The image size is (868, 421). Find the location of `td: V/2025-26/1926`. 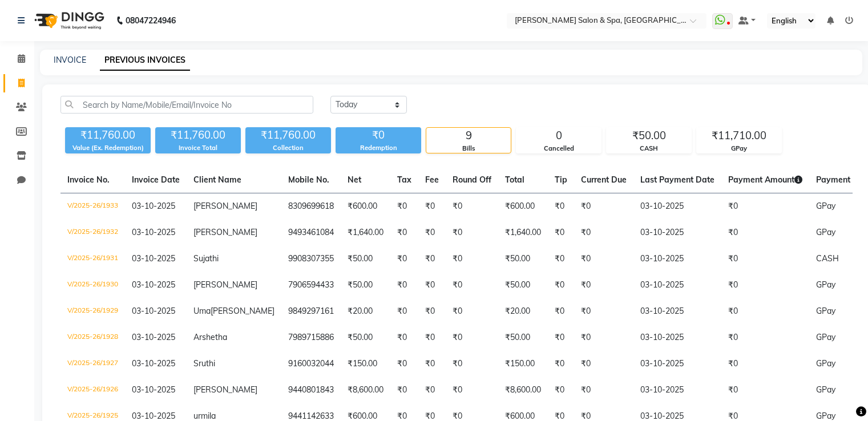

td: V/2025-26/1926 is located at coordinates (93, 390).